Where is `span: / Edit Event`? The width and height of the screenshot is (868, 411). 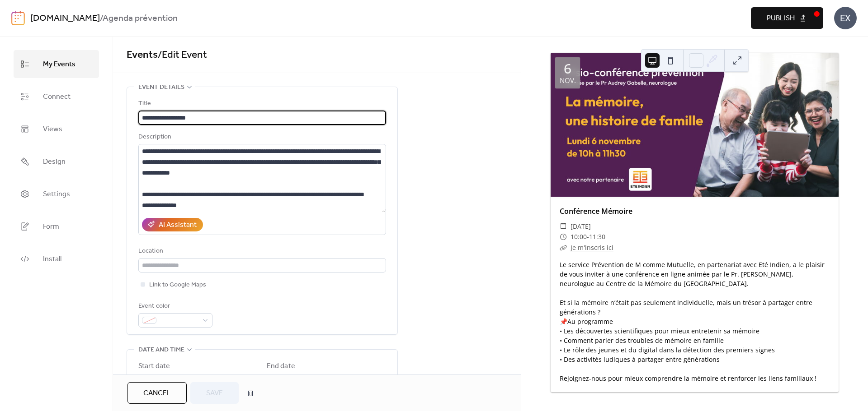 span: / Edit Event is located at coordinates (182, 55).